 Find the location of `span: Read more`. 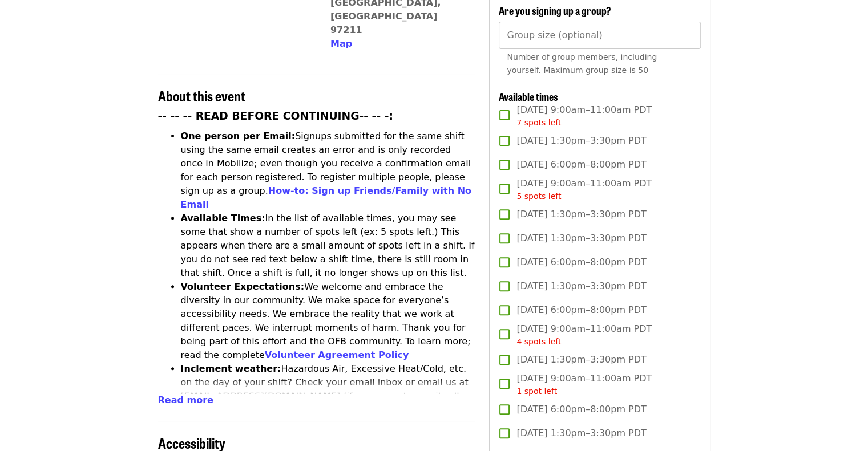

span: Read more is located at coordinates (186, 400).